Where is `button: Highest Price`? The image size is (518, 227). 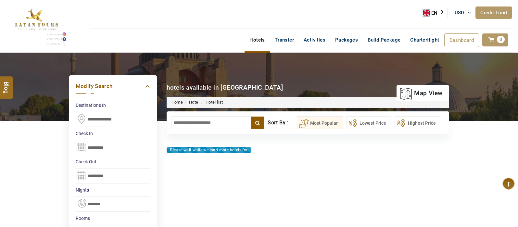 button: Highest Price is located at coordinates (417, 123).